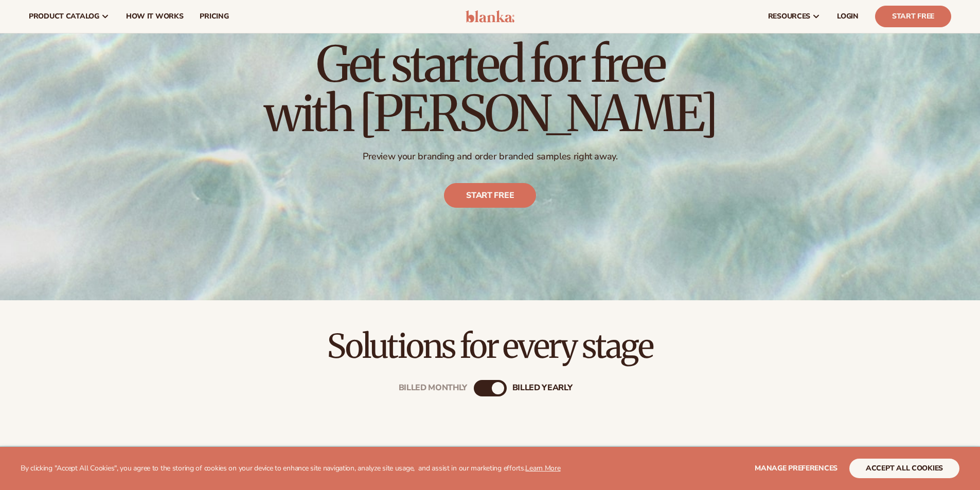  Describe the element at coordinates (542, 388) in the screenshot. I see `div: billed Yearly` at that location.